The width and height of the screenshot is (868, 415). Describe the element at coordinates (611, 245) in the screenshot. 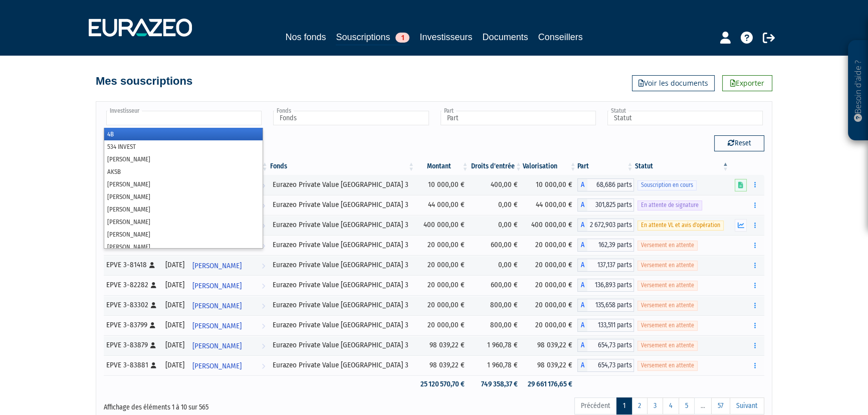

I see `span: 162,39 parts` at that location.